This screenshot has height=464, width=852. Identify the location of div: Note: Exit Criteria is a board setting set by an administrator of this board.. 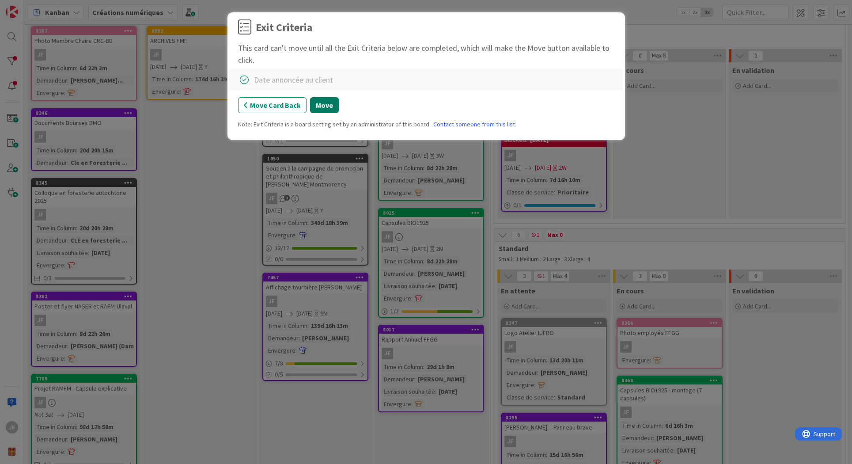
(426, 124).